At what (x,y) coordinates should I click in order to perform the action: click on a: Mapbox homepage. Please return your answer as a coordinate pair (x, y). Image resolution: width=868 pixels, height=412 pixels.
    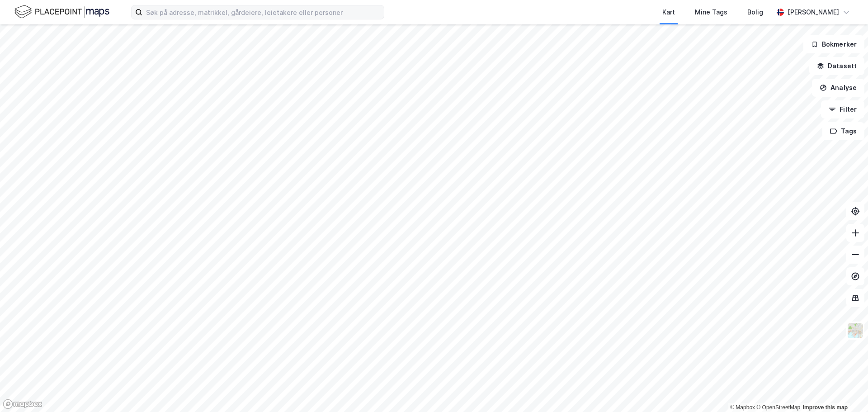
    Looking at the image, I should click on (23, 404).